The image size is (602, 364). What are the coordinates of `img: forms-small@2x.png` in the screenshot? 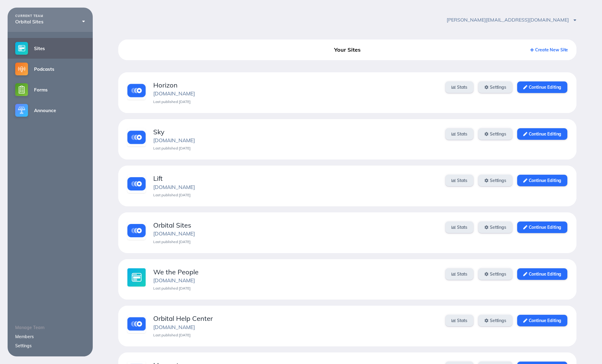 It's located at (22, 90).